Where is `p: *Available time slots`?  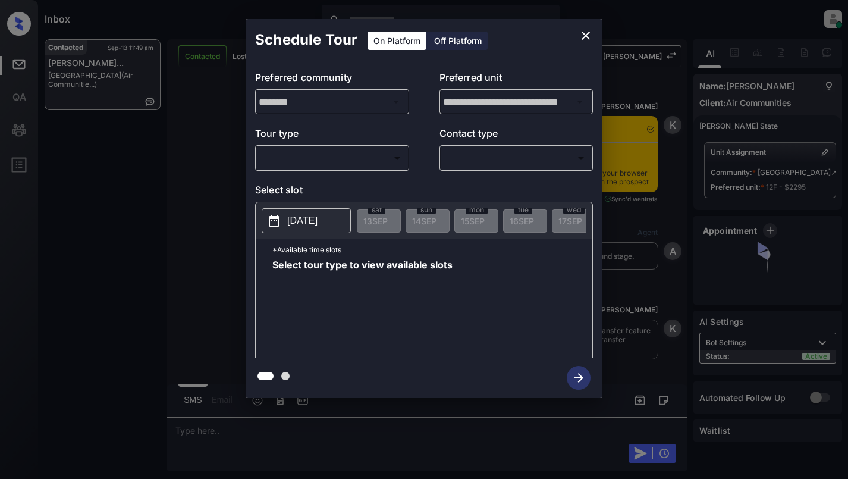
p: *Available time slots is located at coordinates (432, 249).